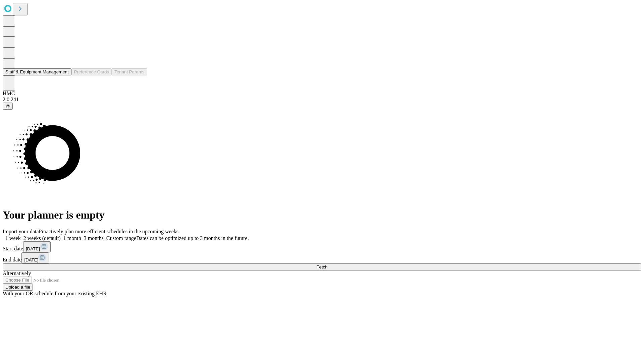 Image resolution: width=644 pixels, height=362 pixels. Describe the element at coordinates (18, 287) in the screenshot. I see `button: Upload a file` at that location.